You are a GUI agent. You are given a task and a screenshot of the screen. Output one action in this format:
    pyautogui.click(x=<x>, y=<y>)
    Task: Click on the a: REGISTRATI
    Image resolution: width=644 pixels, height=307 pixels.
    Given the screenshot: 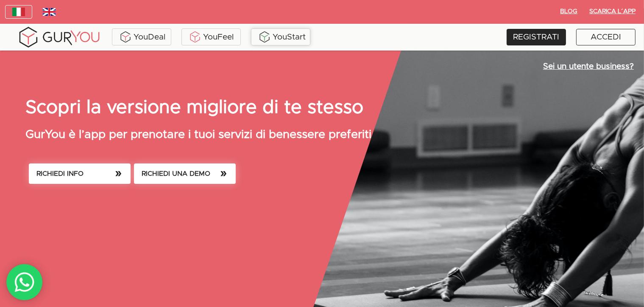 What is the action you would take?
    pyautogui.click(x=536, y=37)
    